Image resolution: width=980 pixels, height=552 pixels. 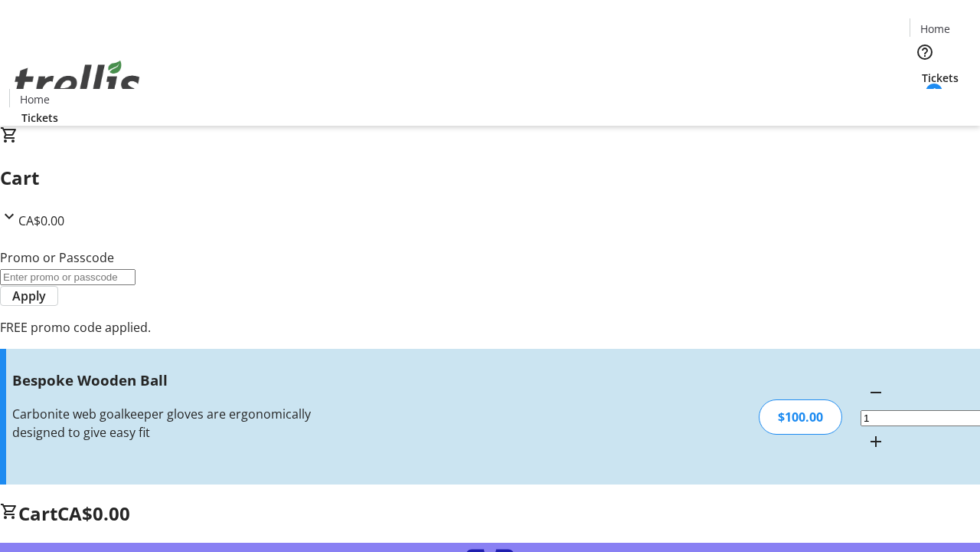 I want to click on button: Cart, so click(x=925, y=101).